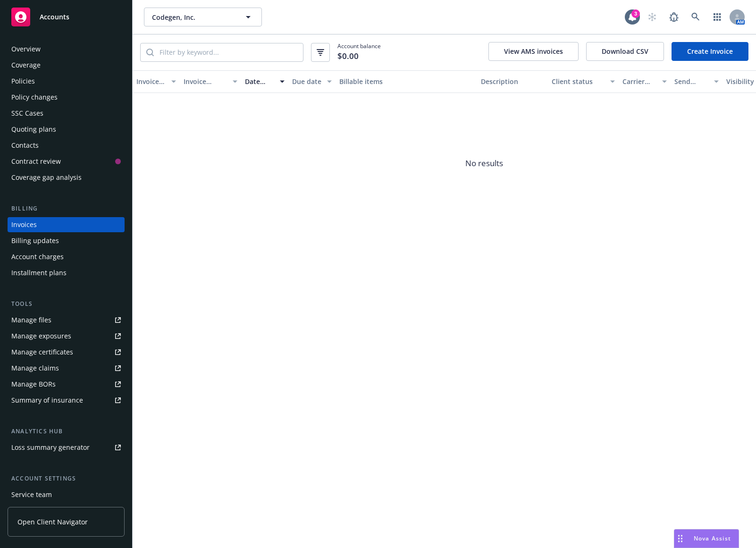 This screenshot has height=548, width=756. Describe the element at coordinates (51, 448) in the screenshot. I see `div: Loss summary generator` at that location.